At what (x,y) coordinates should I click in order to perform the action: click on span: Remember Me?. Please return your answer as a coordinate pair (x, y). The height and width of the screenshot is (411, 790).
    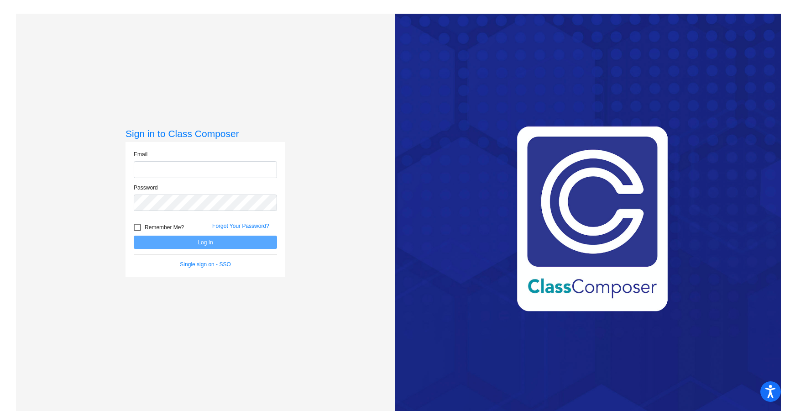
    Looking at the image, I should click on (164, 227).